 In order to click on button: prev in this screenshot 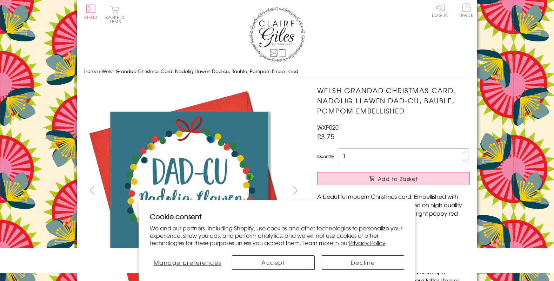, I will do `click(92, 190)`.